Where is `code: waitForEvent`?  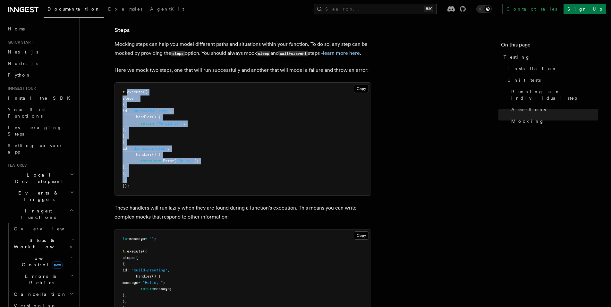 code: waitForEvent is located at coordinates (293, 54).